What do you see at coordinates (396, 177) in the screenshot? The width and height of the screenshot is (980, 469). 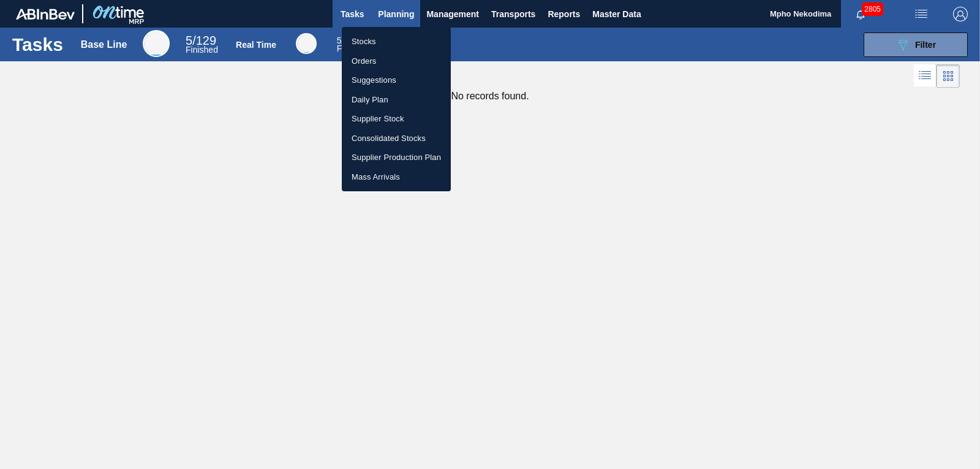 I see `a: Mass Arrivals` at bounding box center [396, 177].